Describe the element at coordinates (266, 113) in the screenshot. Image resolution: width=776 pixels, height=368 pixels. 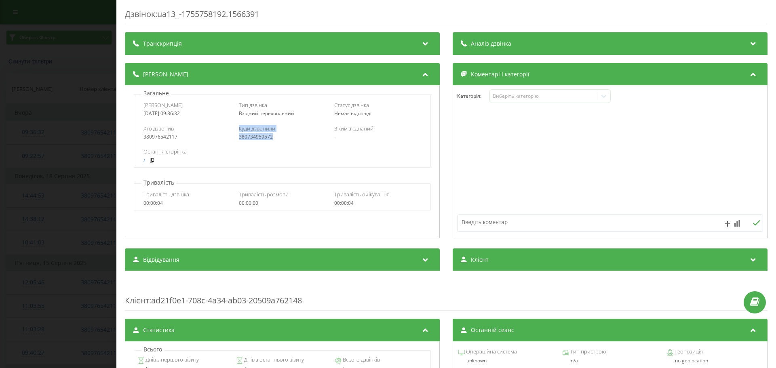
I see `span: Вхідний перехоплений` at that location.